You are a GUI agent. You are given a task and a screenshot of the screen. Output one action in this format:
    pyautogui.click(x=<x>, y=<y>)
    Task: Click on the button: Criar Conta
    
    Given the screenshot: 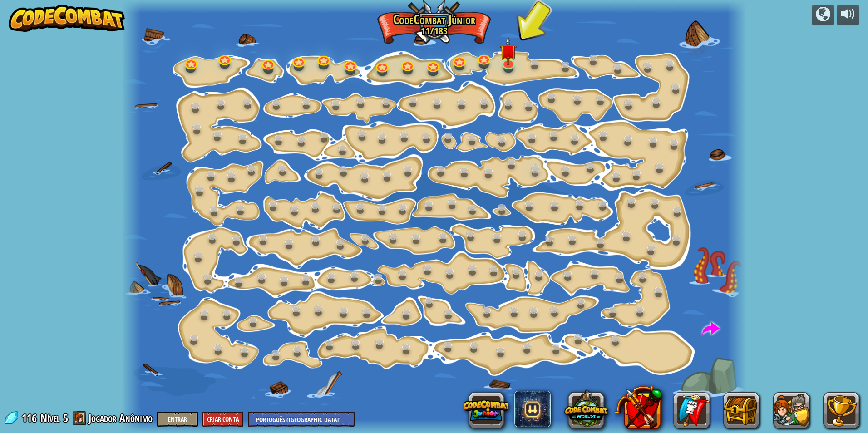 What is the action you would take?
    pyautogui.click(x=223, y=419)
    